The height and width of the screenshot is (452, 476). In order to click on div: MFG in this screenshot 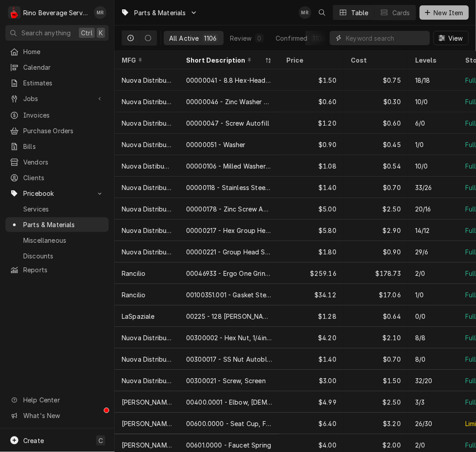, I will do `click(146, 60)`.